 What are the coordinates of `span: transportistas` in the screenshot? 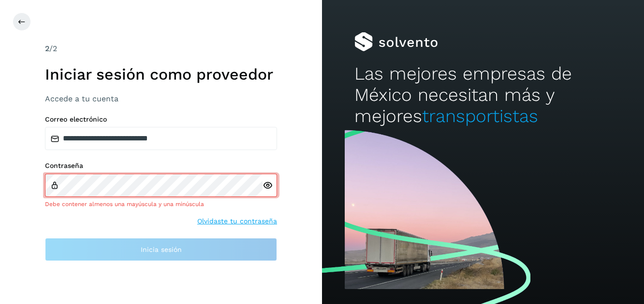 It's located at (480, 116).